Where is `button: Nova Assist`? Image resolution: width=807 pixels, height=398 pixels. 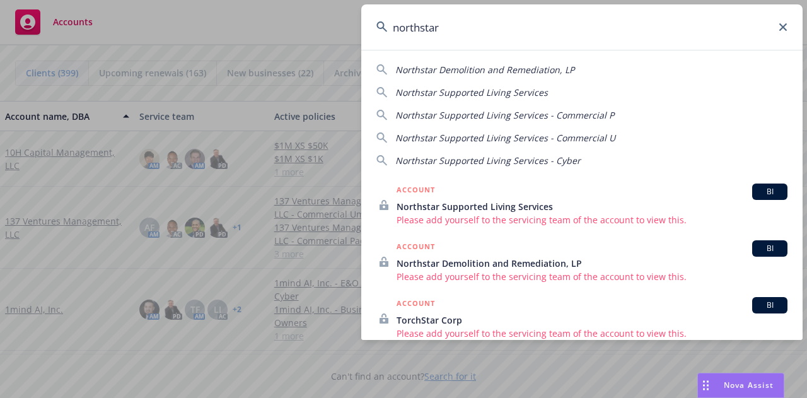
button: Nova Assist is located at coordinates (740, 385).